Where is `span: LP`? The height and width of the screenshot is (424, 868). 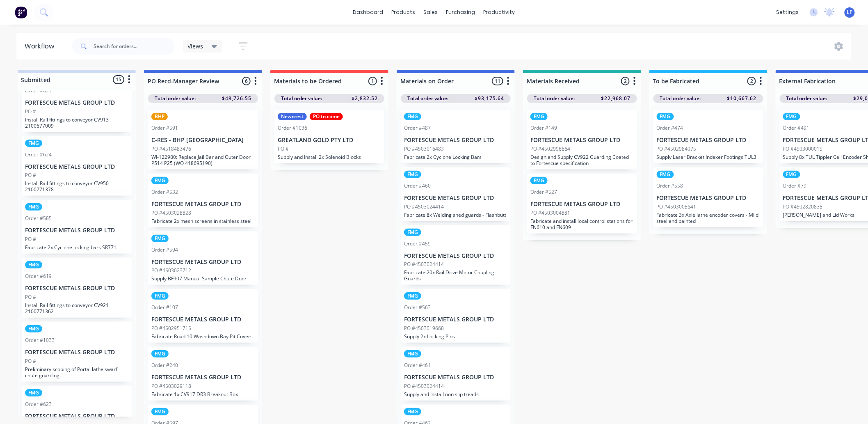 span: LP is located at coordinates (851, 13).